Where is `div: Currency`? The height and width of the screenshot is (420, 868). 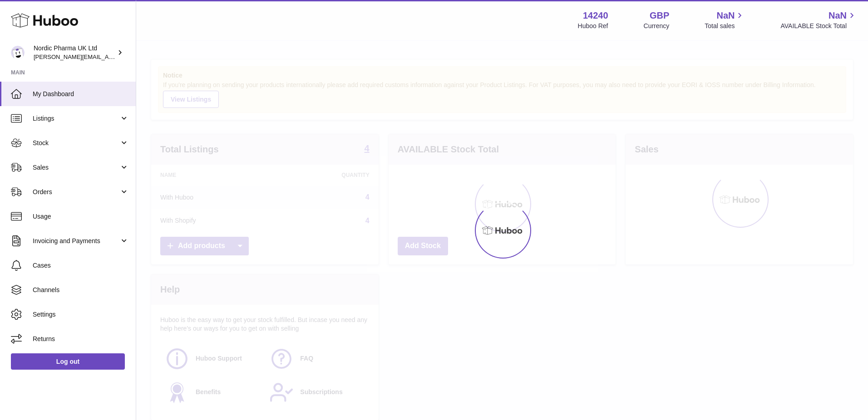
div: Currency is located at coordinates (657, 26).